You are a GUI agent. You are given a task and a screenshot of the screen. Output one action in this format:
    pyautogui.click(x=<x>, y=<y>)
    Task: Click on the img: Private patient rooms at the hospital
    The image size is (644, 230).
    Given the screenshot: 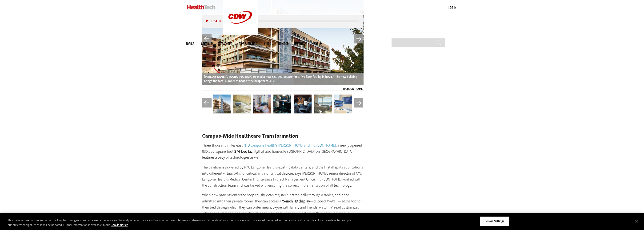 What is the action you would take?
    pyautogui.click(x=262, y=104)
    